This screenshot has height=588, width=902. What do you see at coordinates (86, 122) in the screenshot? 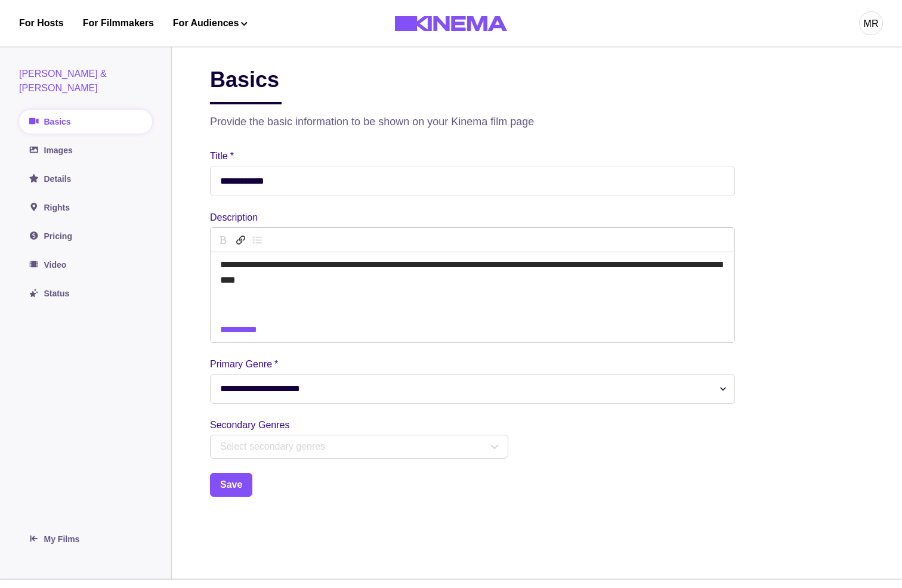
I see `a: Basics` at bounding box center [86, 122].